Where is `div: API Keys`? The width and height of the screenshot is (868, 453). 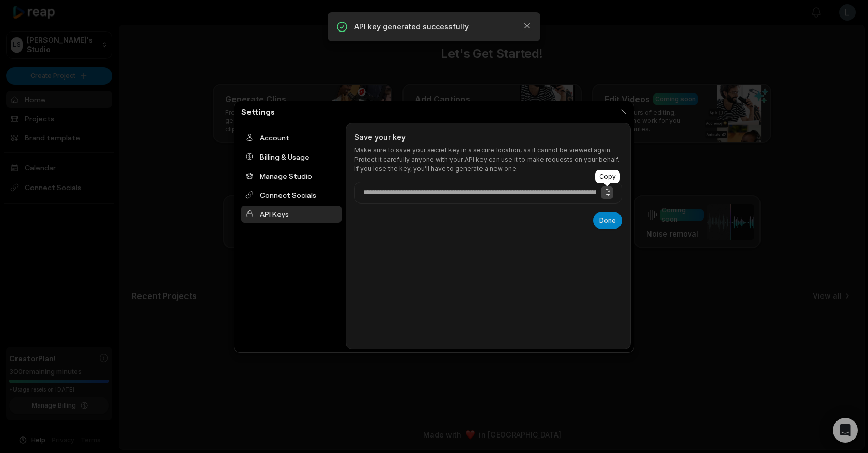 div: API Keys is located at coordinates (292, 214).